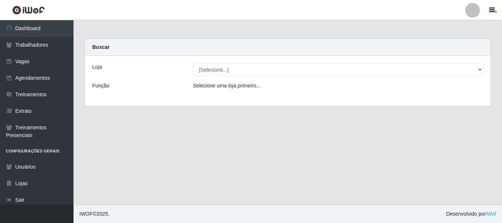 This screenshot has height=223, width=502. What do you see at coordinates (28, 10) in the screenshot?
I see `img: CoreUI Logo` at bounding box center [28, 10].